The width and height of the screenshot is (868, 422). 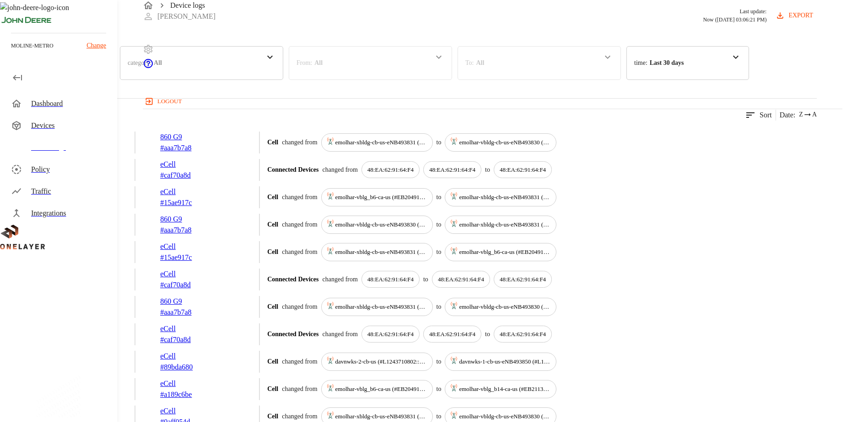 I want to click on p: Sort, so click(x=766, y=115).